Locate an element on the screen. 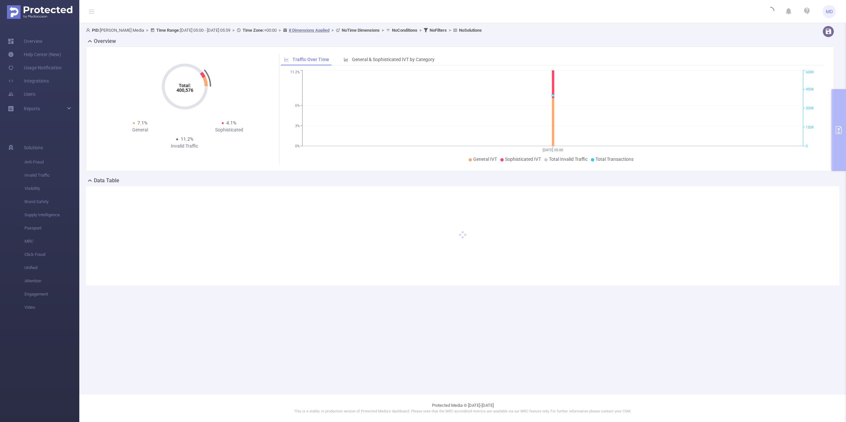 This screenshot has height=422, width=846. tspan: 600K is located at coordinates (810, 72).